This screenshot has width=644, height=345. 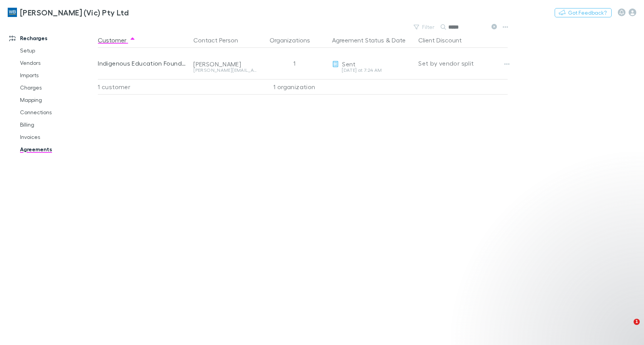 What do you see at coordinates (52, 38) in the screenshot?
I see `a: Recharges` at bounding box center [52, 38].